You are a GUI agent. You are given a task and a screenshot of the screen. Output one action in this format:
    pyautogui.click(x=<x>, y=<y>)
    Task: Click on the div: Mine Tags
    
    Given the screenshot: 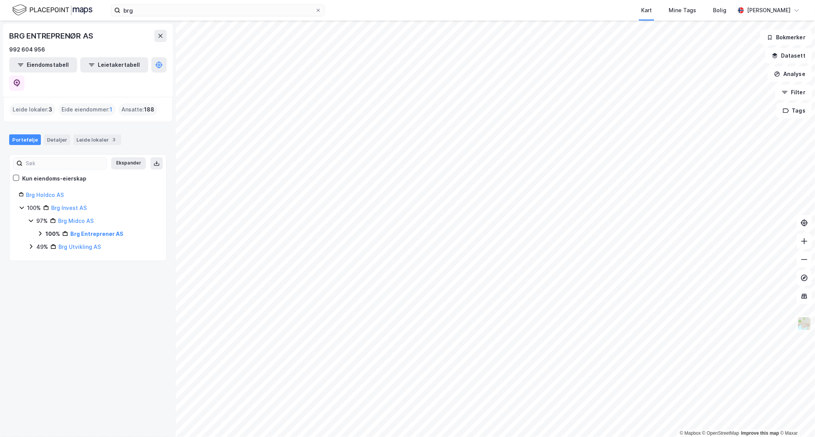 What is the action you would take?
    pyautogui.click(x=682, y=10)
    